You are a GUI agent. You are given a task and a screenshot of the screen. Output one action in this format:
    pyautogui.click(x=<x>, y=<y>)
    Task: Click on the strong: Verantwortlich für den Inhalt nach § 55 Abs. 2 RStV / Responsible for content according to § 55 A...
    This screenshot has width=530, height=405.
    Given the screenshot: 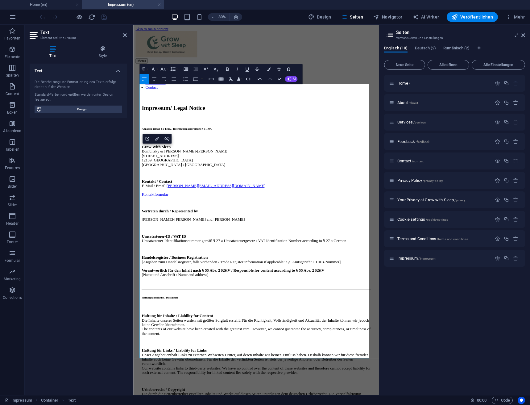 What is the action you would take?
    pyautogui.click(x=124, y=307)
    